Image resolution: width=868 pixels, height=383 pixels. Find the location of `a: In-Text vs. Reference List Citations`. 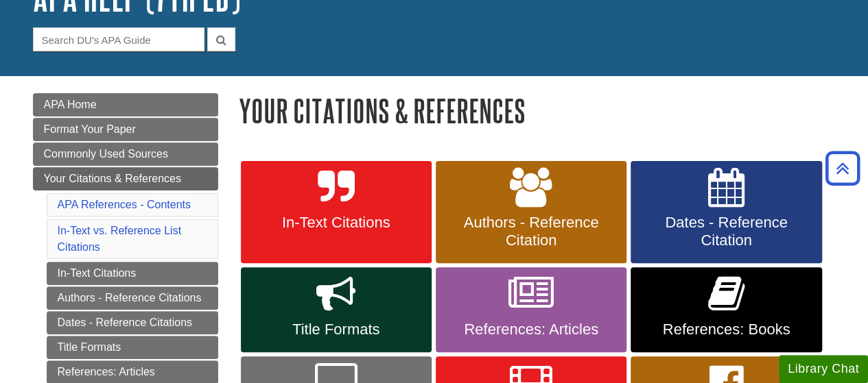

a: In-Text vs. Reference List Citations is located at coordinates (119, 238).